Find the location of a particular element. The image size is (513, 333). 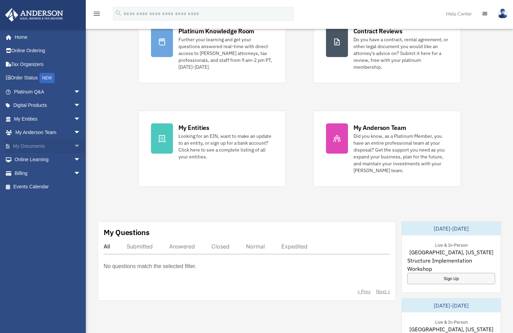

i: menu is located at coordinates (97, 14).